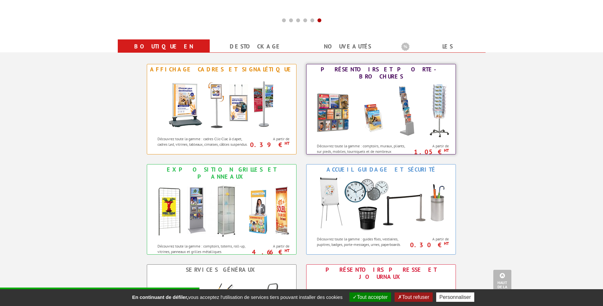 The width and height of the screenshot is (603, 306). What do you see at coordinates (203, 249) in the screenshot?
I see `p: Découvrez toute la gamme : comptoirs, totems, roll-up, vitrines, panneaux et grilles métalliques.` at bounding box center [203, 249].